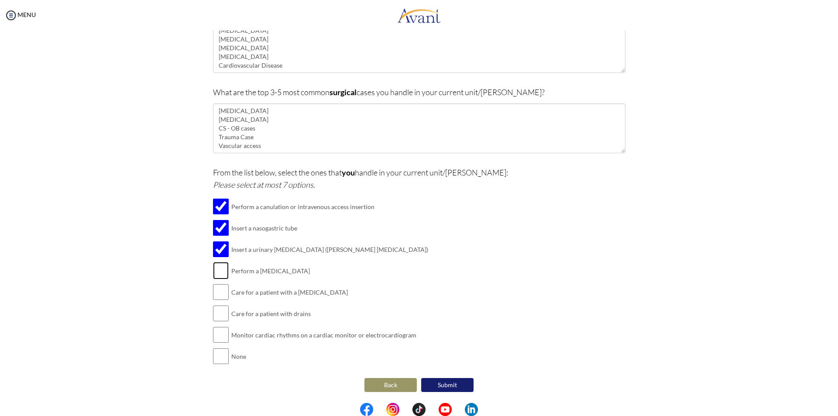 The width and height of the screenshot is (838, 416). What do you see at coordinates (471, 409) in the screenshot?
I see `img: li.png` at bounding box center [471, 409].